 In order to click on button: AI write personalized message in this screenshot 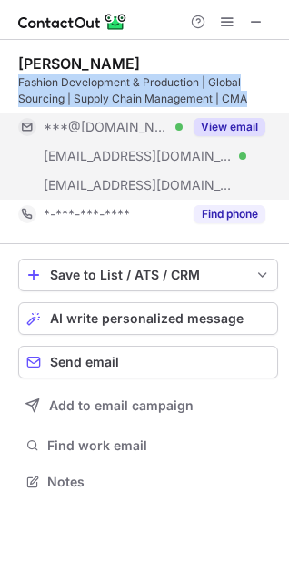, I will do `click(148, 319)`.